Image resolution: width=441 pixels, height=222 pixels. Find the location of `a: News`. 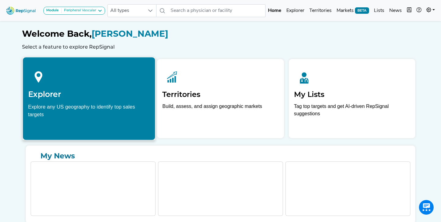

a: News is located at coordinates (396, 11).